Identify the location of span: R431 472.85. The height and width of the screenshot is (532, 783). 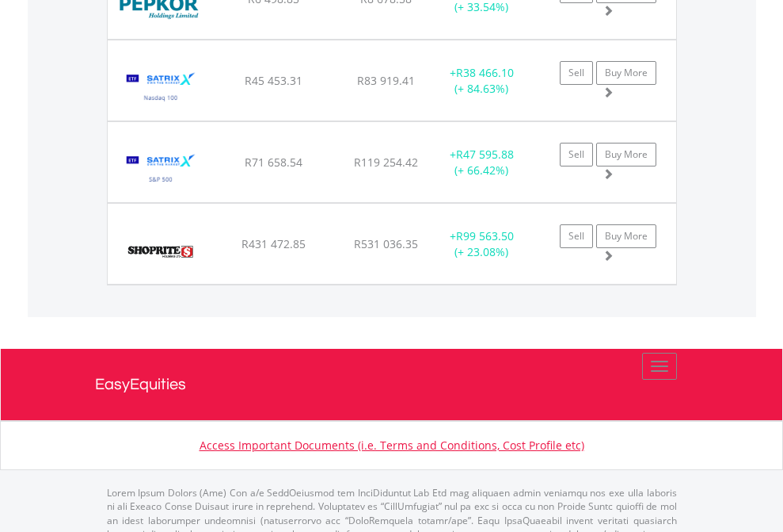
(273, 243).